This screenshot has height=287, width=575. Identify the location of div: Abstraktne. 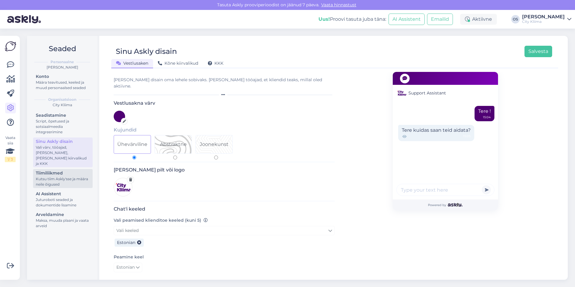
(173, 144).